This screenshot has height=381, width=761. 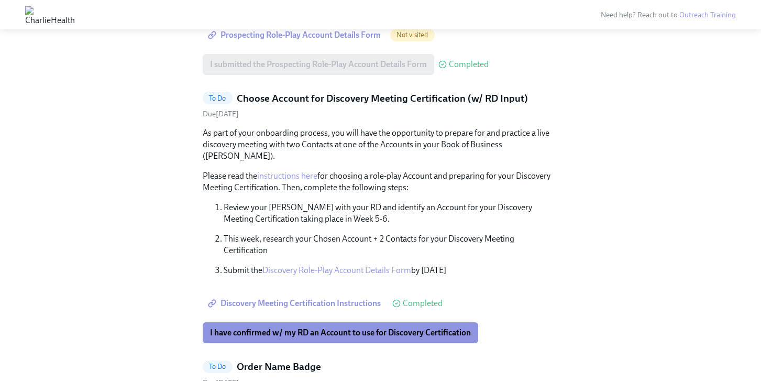 What do you see at coordinates (279, 367) in the screenshot?
I see `h5: Order Name Badge` at bounding box center [279, 367].